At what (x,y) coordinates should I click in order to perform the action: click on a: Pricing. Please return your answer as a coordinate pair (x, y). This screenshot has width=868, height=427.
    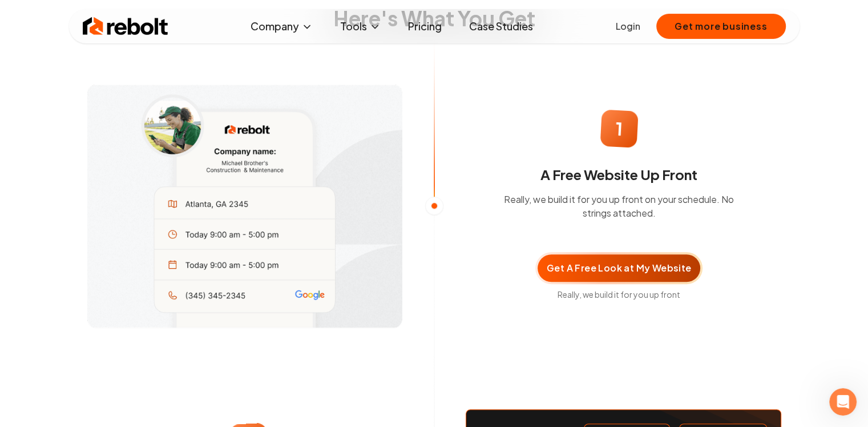
    Looking at the image, I should click on (425, 27).